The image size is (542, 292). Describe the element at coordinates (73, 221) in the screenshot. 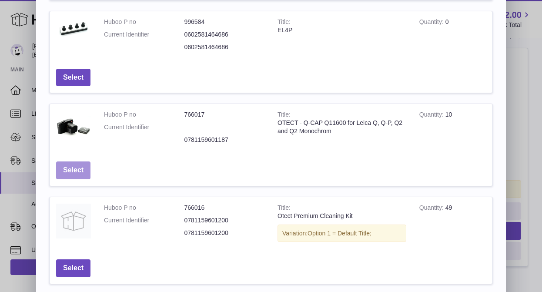

I see `img: Otect Premium Cleaning Kit` at that location.